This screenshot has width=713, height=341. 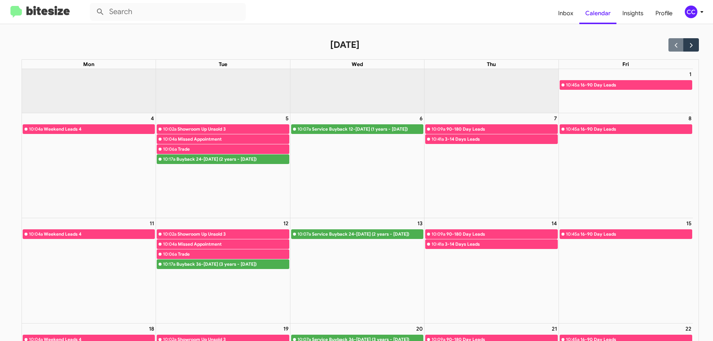 What do you see at coordinates (357, 166) in the screenshot?
I see `td: August 6, 2025` at bounding box center [357, 166].